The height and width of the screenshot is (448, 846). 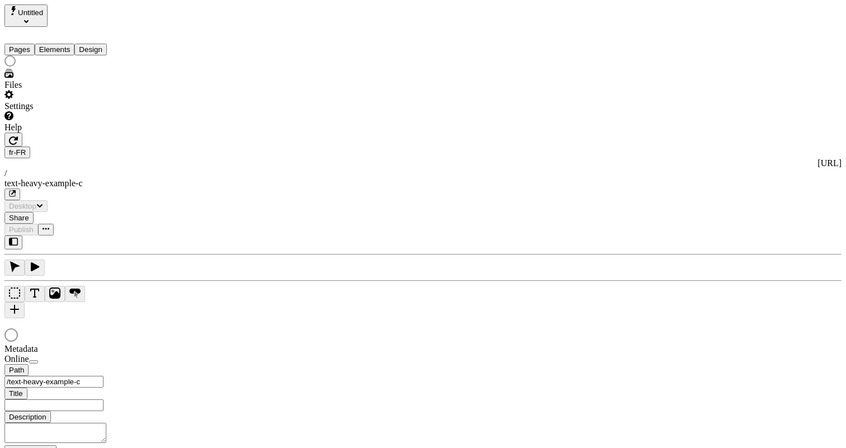 I want to click on div: Files, so click(x=72, y=85).